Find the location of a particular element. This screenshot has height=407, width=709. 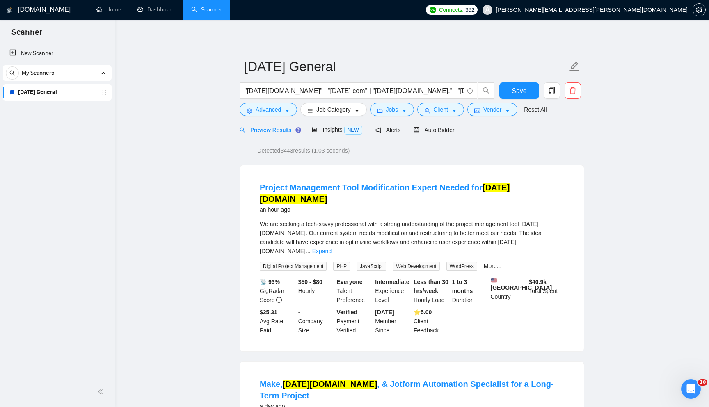

b: $25.31 is located at coordinates (268, 312).